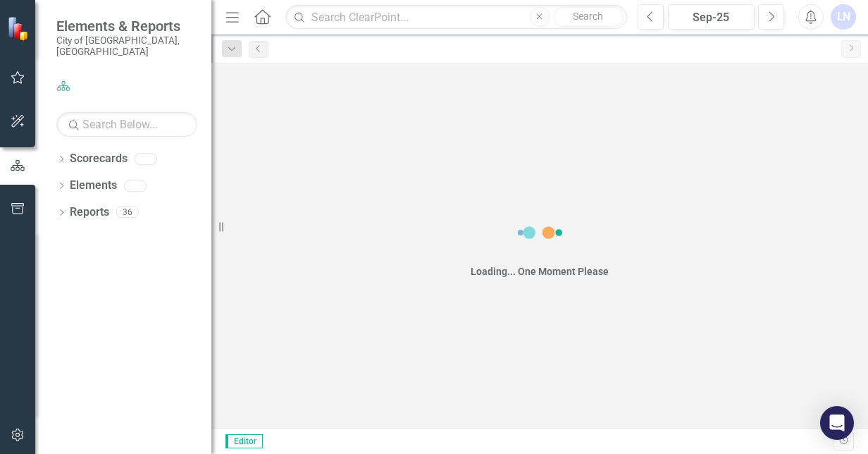 Image resolution: width=868 pixels, height=454 pixels. Describe the element at coordinates (844, 17) in the screenshot. I see `button: LN` at that location.